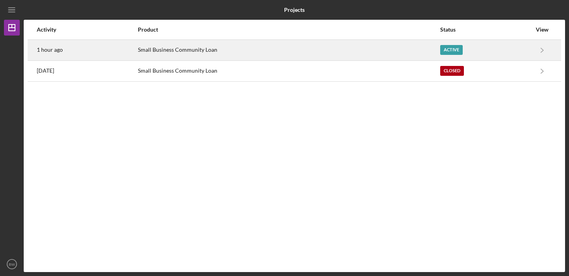  Describe the element at coordinates (45, 71) in the screenshot. I see `time: 2025-06-16 20:27` at that location.